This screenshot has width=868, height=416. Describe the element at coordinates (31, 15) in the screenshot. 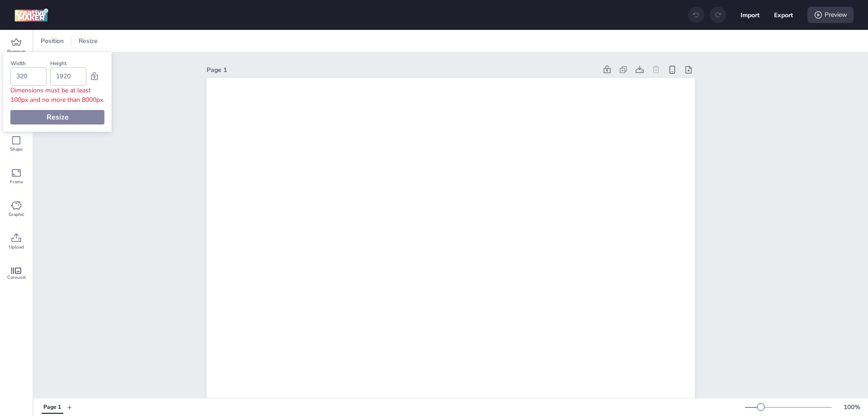

I see `img: logo Creative Maker` at that location.